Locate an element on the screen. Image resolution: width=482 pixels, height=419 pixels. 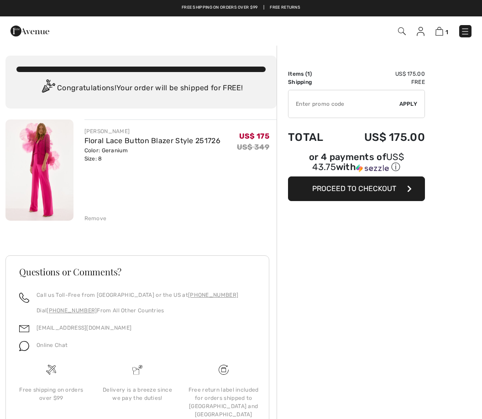
span: Proceed to Checkout is located at coordinates (354, 188).